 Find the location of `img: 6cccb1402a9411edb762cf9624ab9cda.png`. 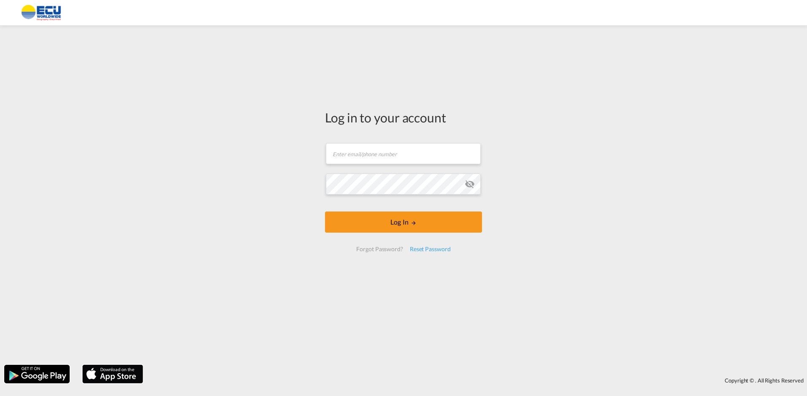

img: 6cccb1402a9411edb762cf9624ab9cda.png is located at coordinates (41, 13).